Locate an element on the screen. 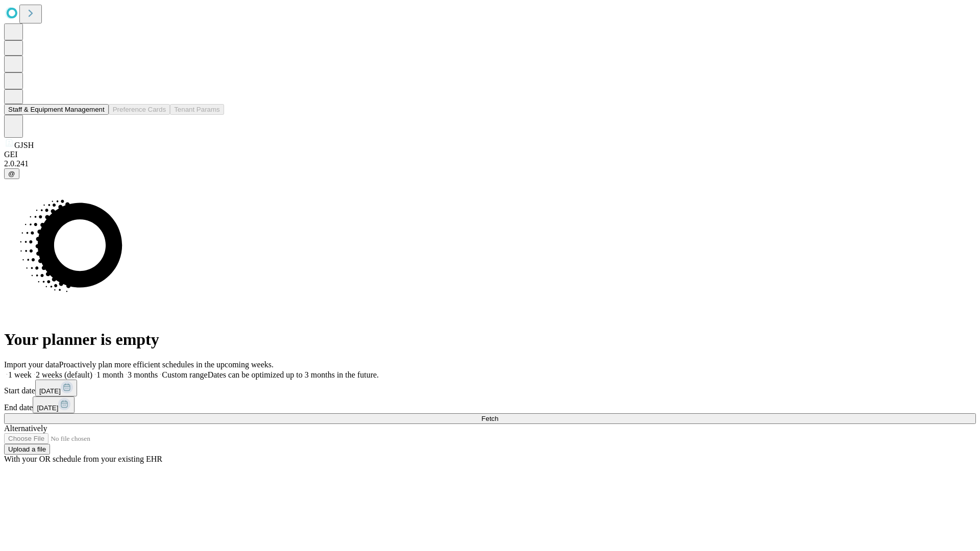  button: Staff & Equipment Management is located at coordinates (56, 109).